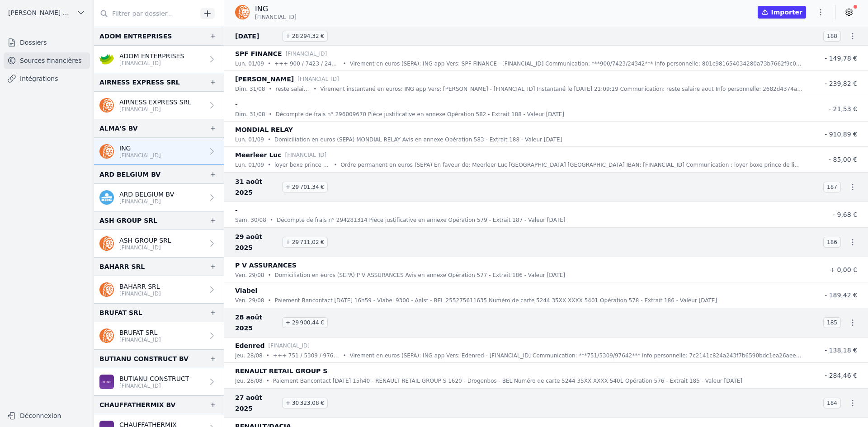 The image size is (868, 427). I want to click on div: ADOM ENTREPRISES, so click(136, 36).